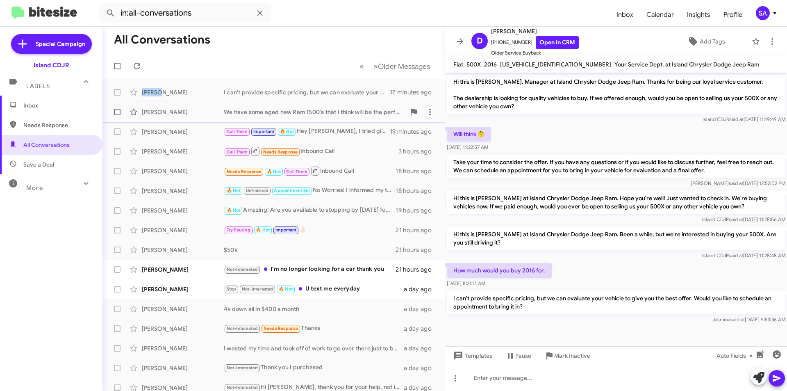 Image resolution: width=787 pixels, height=391 pixels. I want to click on span: Profile, so click(733, 15).